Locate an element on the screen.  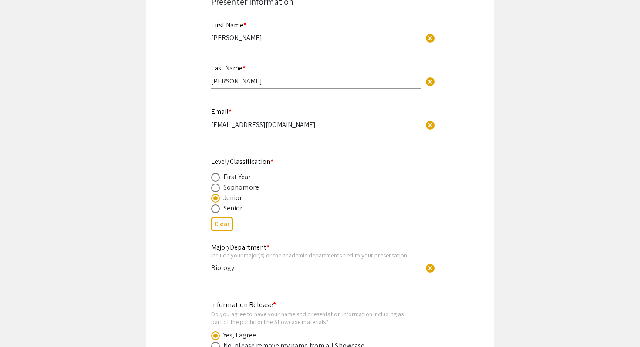
div: Junior is located at coordinates (233, 198).